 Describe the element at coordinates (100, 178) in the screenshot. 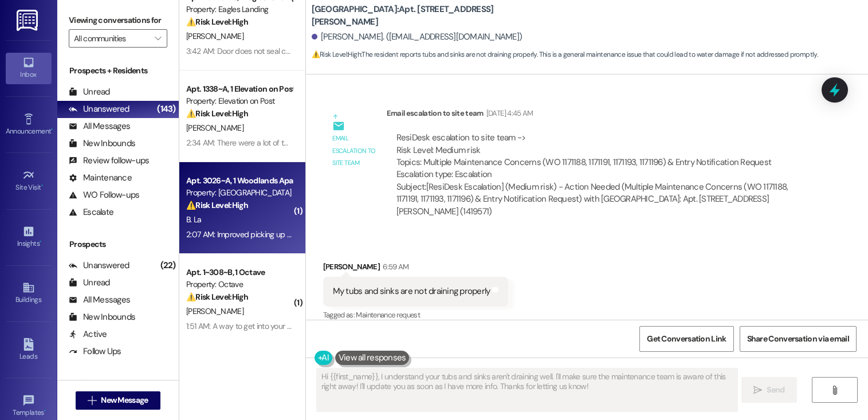

I see `div: Maintenance` at that location.